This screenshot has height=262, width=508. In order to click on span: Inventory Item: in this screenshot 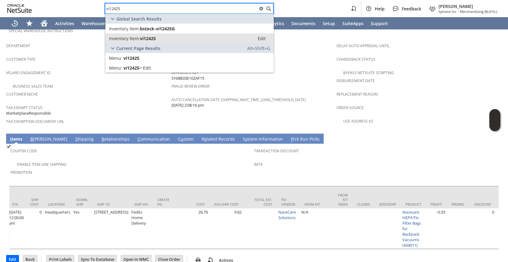, I will do `click(124, 38)`.